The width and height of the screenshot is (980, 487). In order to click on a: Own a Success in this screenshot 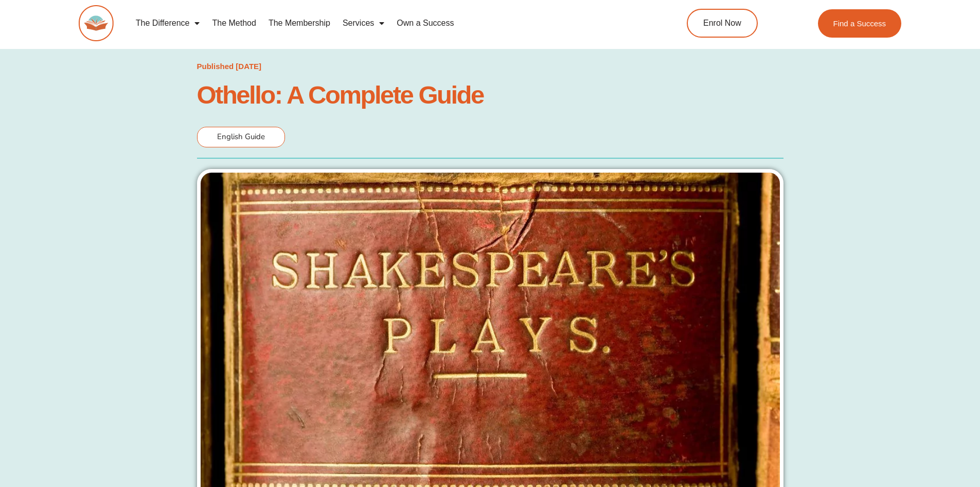, I will do `click(425, 23)`.